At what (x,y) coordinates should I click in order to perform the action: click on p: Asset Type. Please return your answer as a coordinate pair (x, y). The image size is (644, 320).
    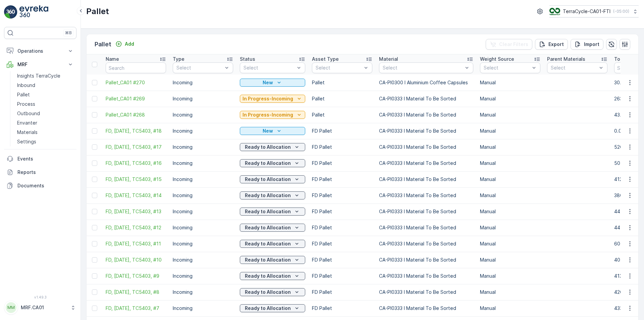
    Looking at the image, I should click on (325, 59).